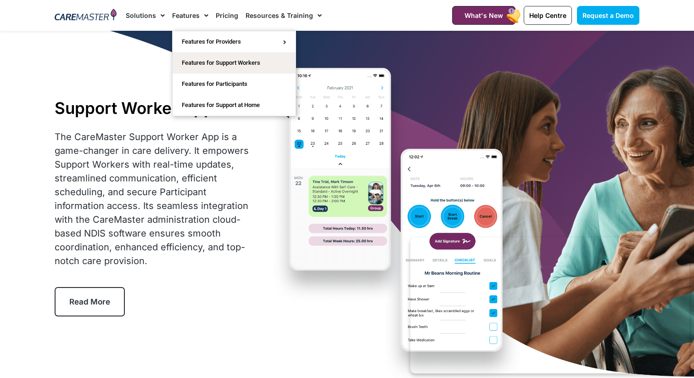 The height and width of the screenshot is (378, 694). I want to click on span: Help Centre, so click(548, 15).